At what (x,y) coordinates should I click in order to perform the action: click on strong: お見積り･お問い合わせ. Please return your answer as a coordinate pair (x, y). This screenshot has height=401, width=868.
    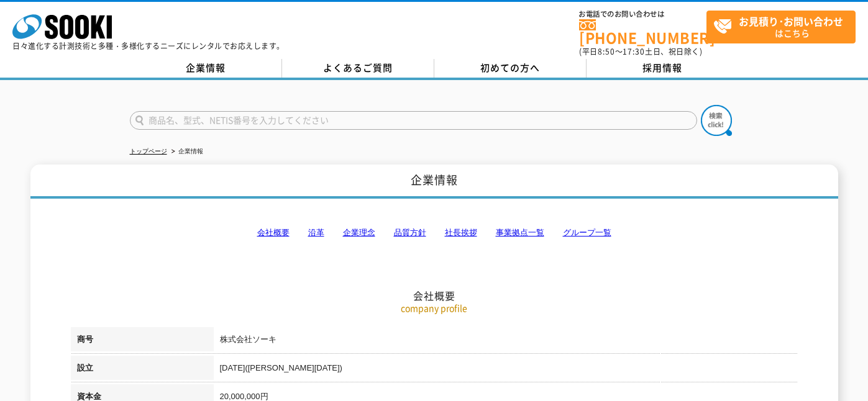
    Looking at the image, I should click on (791, 21).